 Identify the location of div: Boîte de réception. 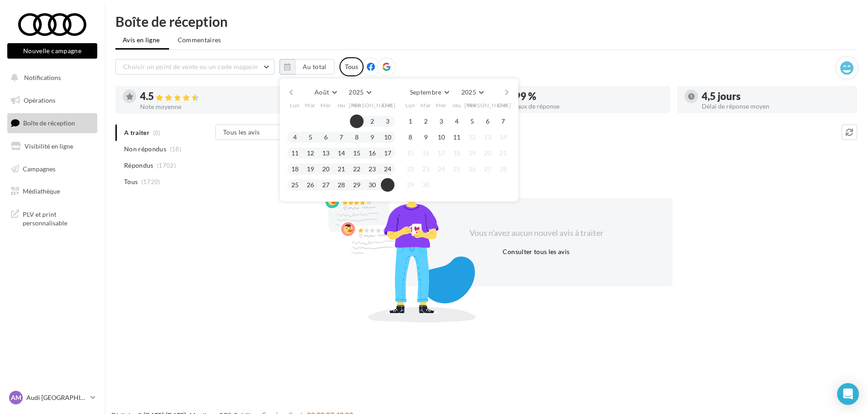
(486, 21).